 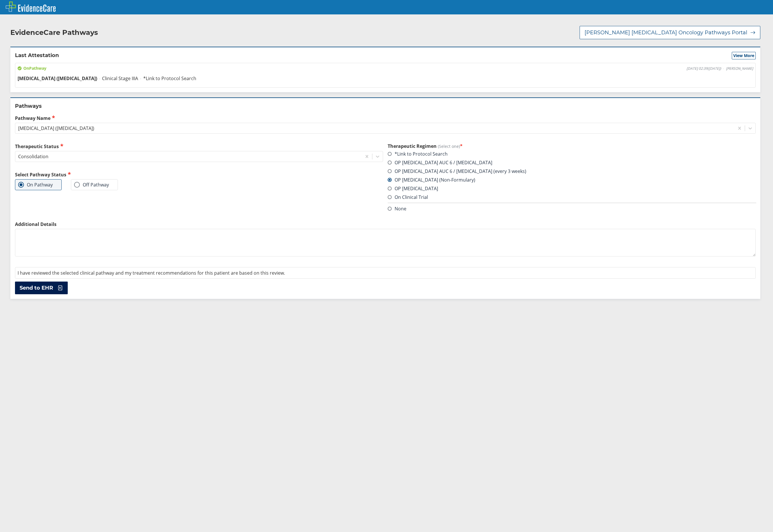 I want to click on h2: Last Attestation, so click(x=37, y=55).